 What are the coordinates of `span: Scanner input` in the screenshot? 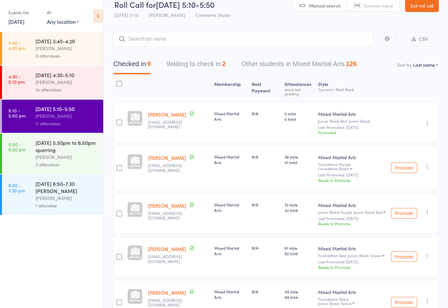 It's located at (379, 6).